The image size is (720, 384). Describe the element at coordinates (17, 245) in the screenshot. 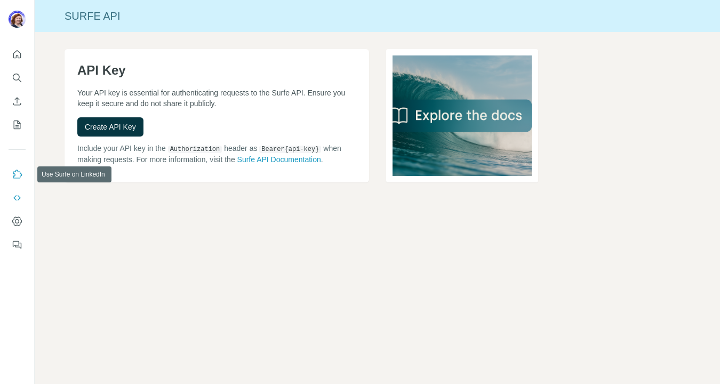

I see `button: Feedback` at that location.